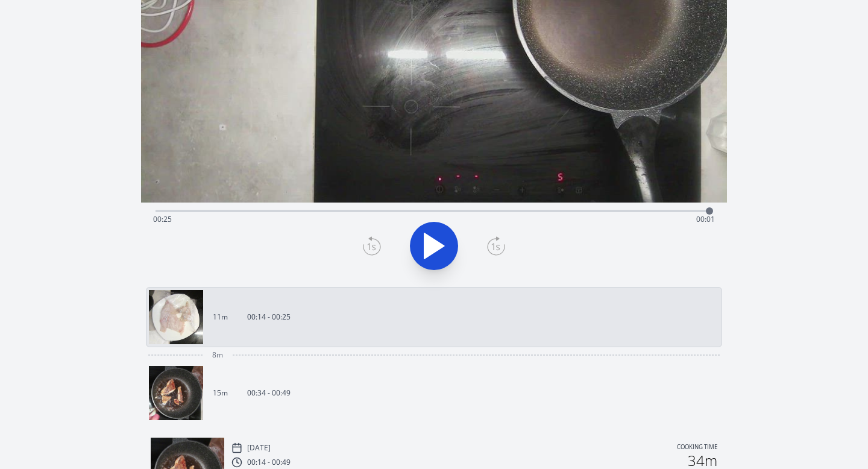  I want to click on img: 250912221517_thumb.jpeg, so click(176, 317).